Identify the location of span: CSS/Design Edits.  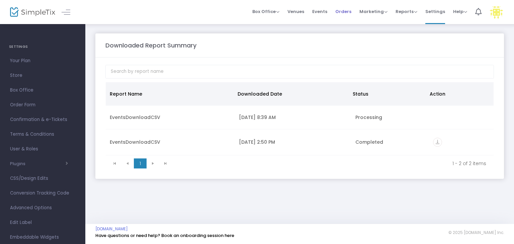
(43, 179).